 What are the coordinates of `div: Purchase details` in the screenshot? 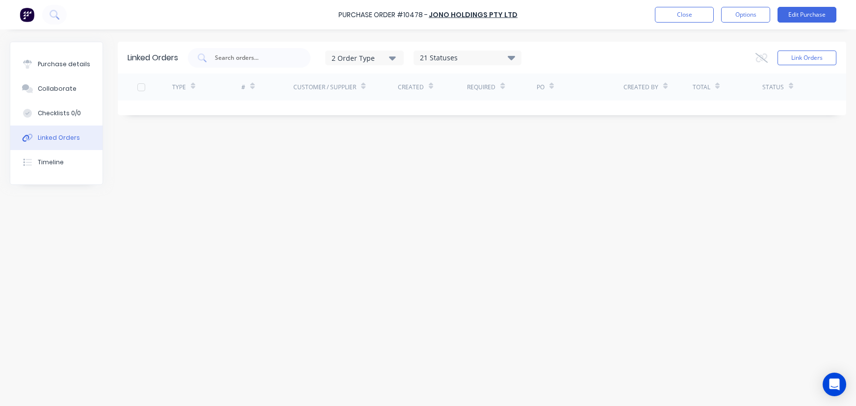 It's located at (64, 64).